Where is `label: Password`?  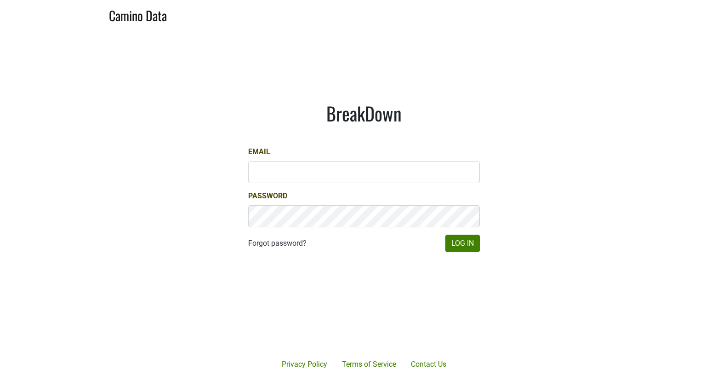 label: Password is located at coordinates (267, 196).